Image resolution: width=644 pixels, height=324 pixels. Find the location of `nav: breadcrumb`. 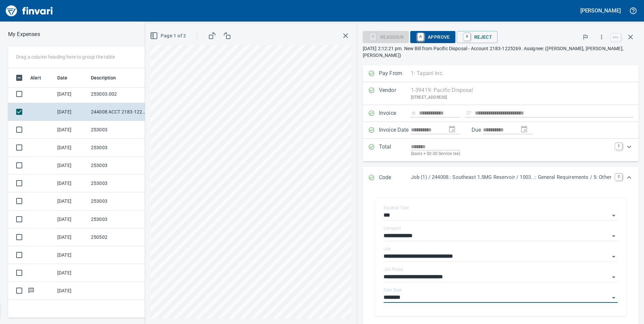

nav: breadcrumb is located at coordinates (24, 34).